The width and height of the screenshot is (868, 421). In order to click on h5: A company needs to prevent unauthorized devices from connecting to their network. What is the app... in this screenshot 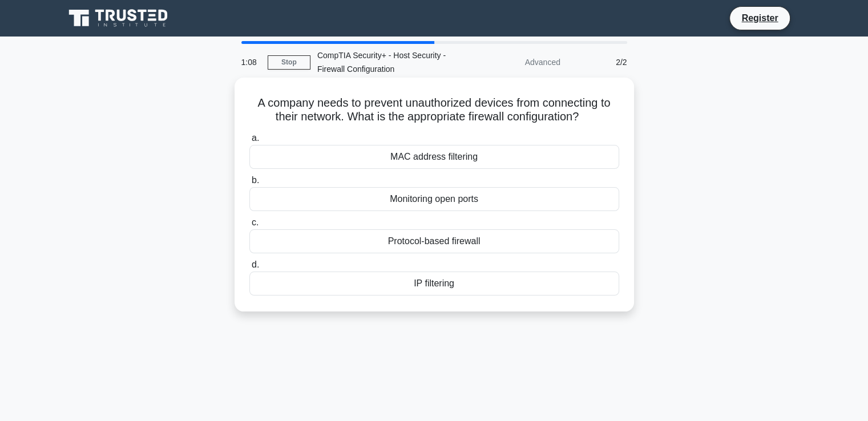, I will do `click(434, 110)`.